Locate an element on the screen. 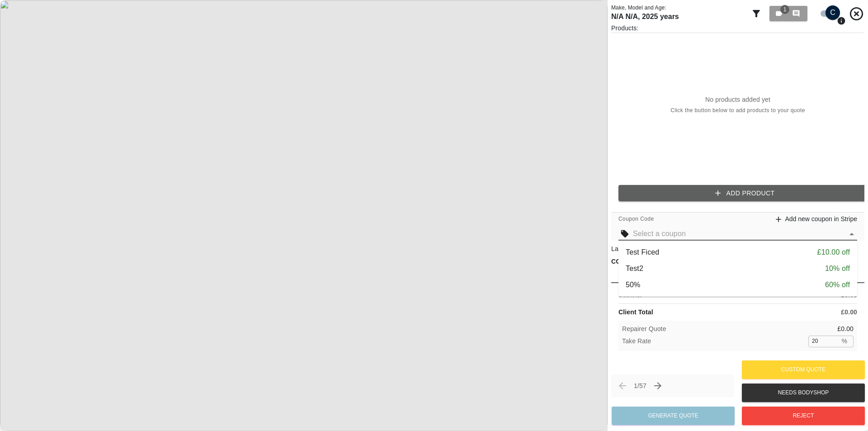 The image size is (868, 431). p: Test Ficed is located at coordinates (643, 252).